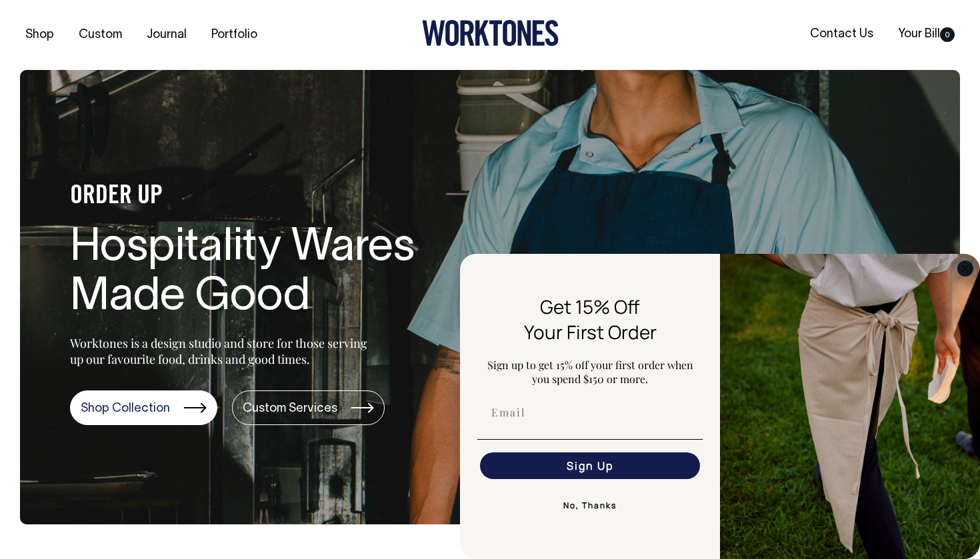 Image resolution: width=980 pixels, height=559 pixels. I want to click on div: FLYOUT Form, so click(720, 406).